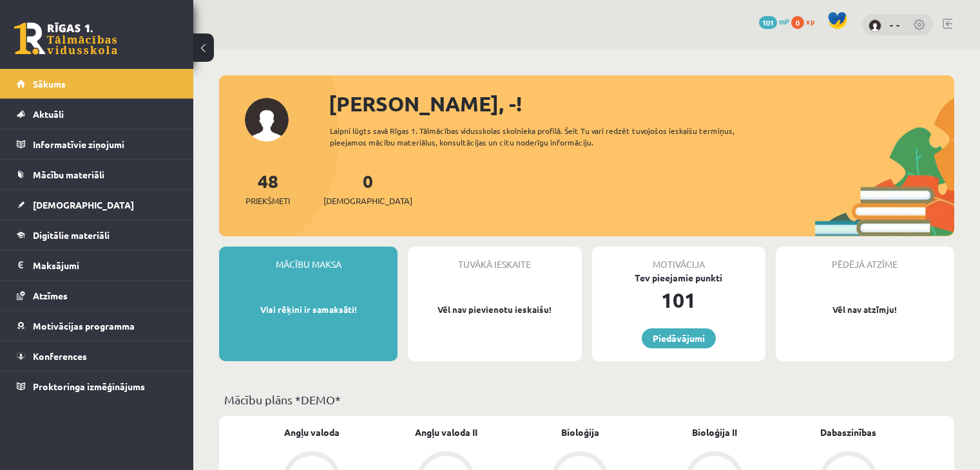 Image resolution: width=980 pixels, height=470 pixels. Describe the element at coordinates (97, 114) in the screenshot. I see `a: Aktuāli` at that location.